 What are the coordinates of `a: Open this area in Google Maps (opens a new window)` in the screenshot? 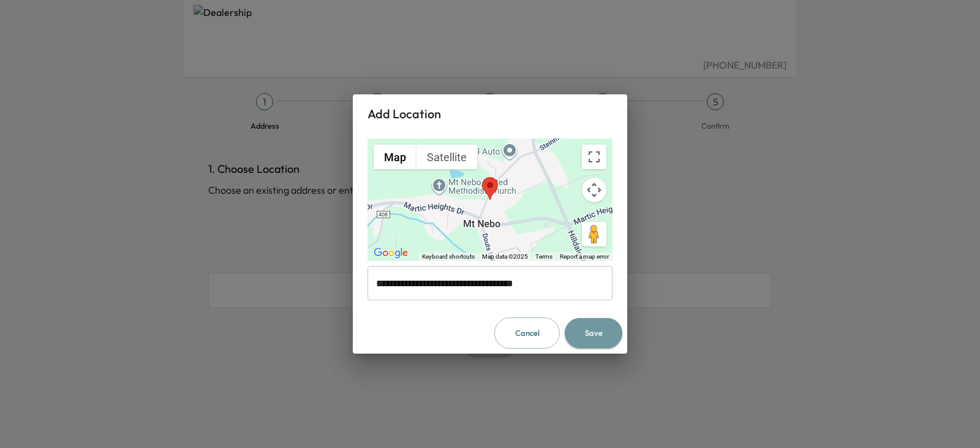 It's located at (391, 253).